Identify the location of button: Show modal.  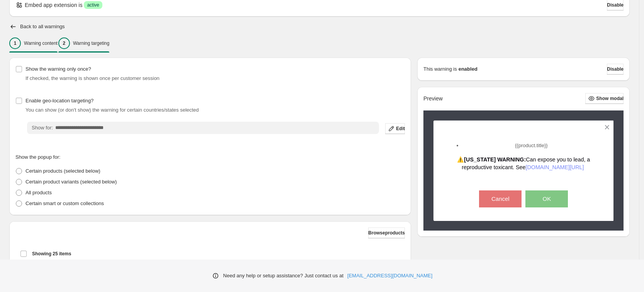
(604, 99).